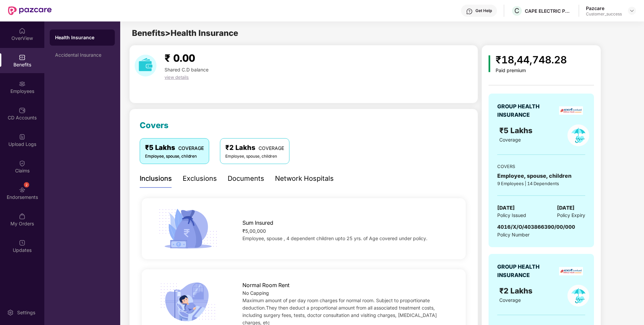 This screenshot has width=644, height=325. Describe the element at coordinates (632, 11) in the screenshot. I see `img: svg+xml;base64,PHN2ZyBpZD0iRHJvcGRvd24tMzJ4MzIiIHhtbG5zPSJodHRwOi8vd3d3LnczLm9yZy8yMDAwL3N2ZyIgd2...` at that location.